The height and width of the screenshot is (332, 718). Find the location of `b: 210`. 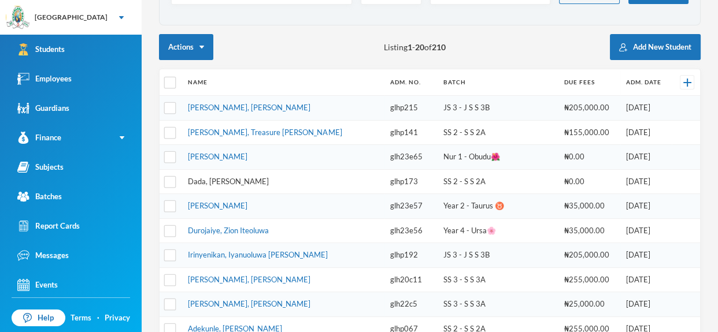

b: 210 is located at coordinates (439, 47).